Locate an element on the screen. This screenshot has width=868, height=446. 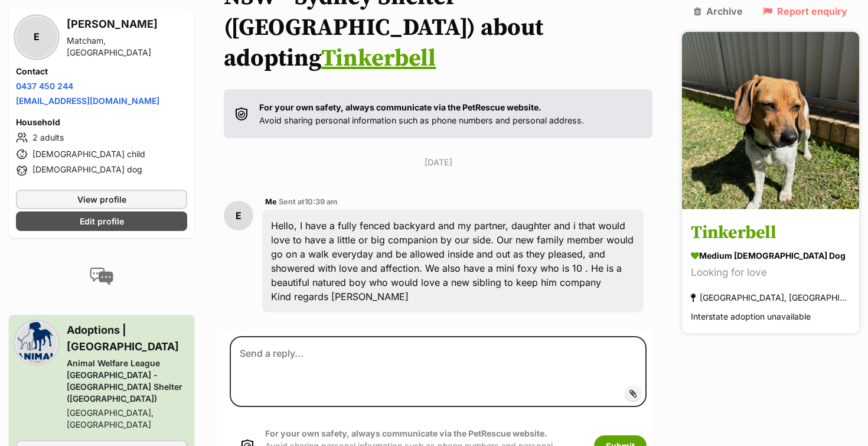
span: Interstate adoption unavailable is located at coordinates (750, 317).